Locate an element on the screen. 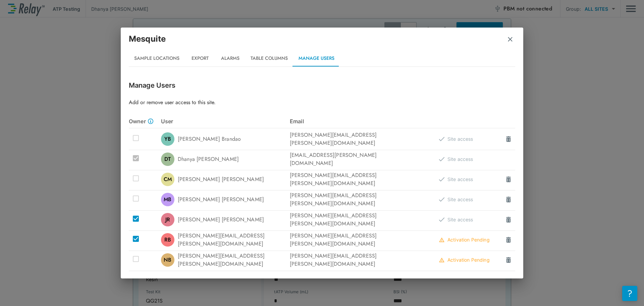 The image size is (644, 306). div: DT is located at coordinates (168, 159).